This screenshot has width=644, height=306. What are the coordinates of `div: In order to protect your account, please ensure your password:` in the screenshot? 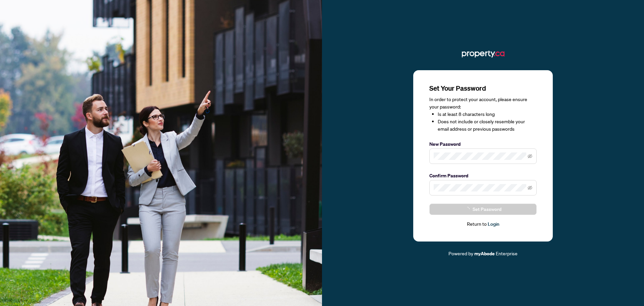 It's located at (482, 114).